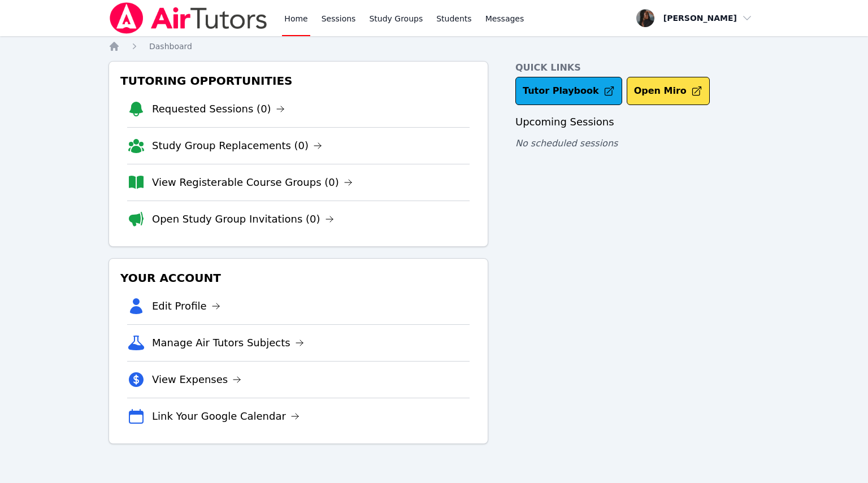  Describe the element at coordinates (188, 18) in the screenshot. I see `img: Air Tutors` at that location.